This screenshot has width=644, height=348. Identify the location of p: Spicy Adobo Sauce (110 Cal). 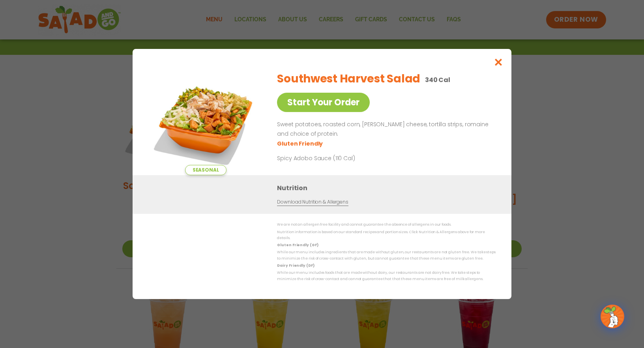
(350, 158).